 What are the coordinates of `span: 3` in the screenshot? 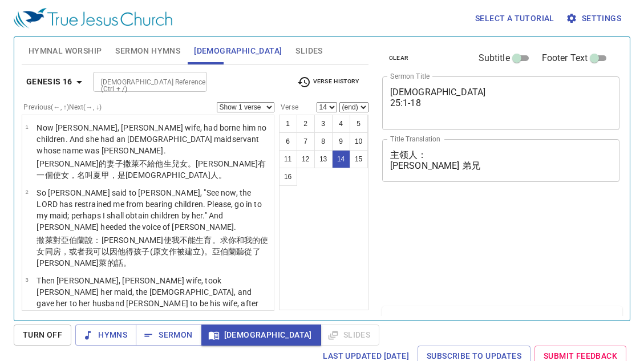 It's located at (26, 280).